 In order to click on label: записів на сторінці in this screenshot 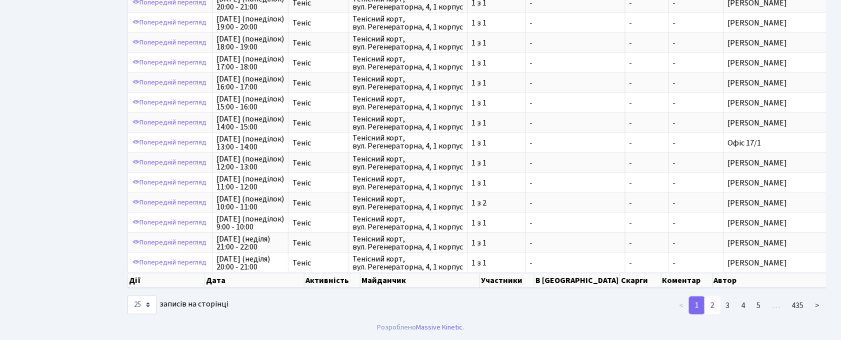, I will do `click(178, 305)`.